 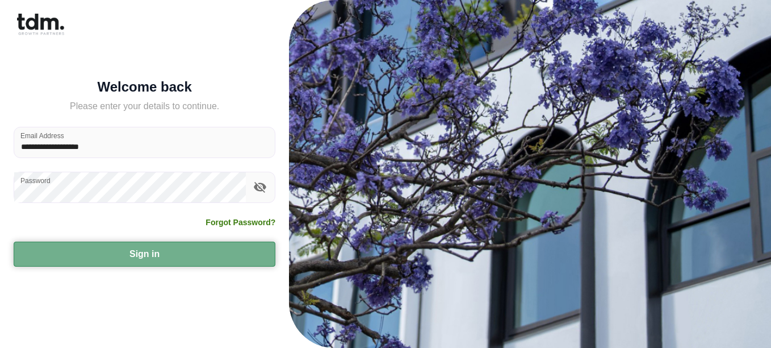 I want to click on button: Sign in, so click(x=144, y=254).